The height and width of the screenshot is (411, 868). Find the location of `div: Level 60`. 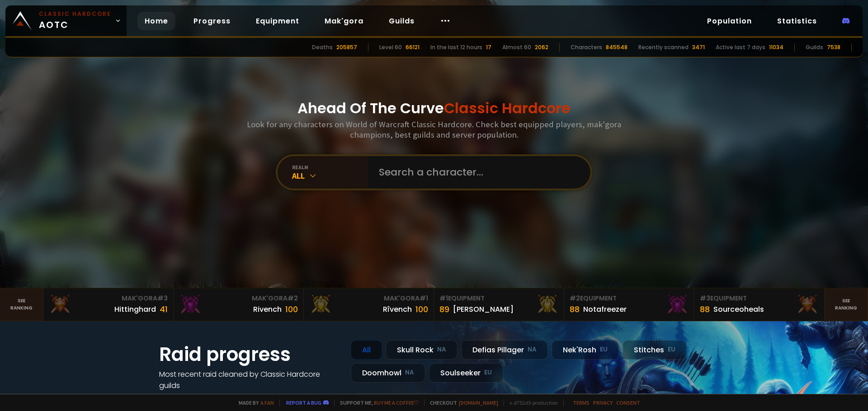

div: Level 60 is located at coordinates (390, 47).